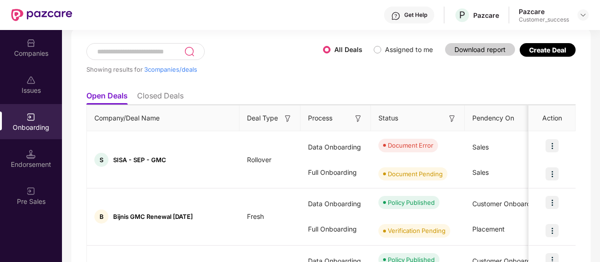 This screenshot has width=600, height=262. Describe the element at coordinates (411, 203) in the screenshot. I see `div: Policy Published` at that location.